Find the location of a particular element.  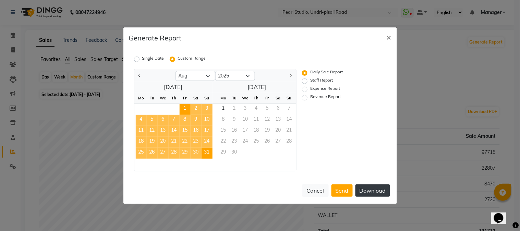

div: Monday, August 18, 2025 is located at coordinates (141, 142).